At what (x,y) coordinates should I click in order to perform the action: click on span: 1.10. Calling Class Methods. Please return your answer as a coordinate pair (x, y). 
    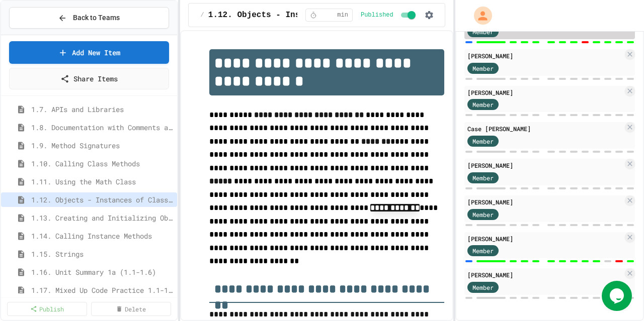
    Looking at the image, I should click on (102, 163).